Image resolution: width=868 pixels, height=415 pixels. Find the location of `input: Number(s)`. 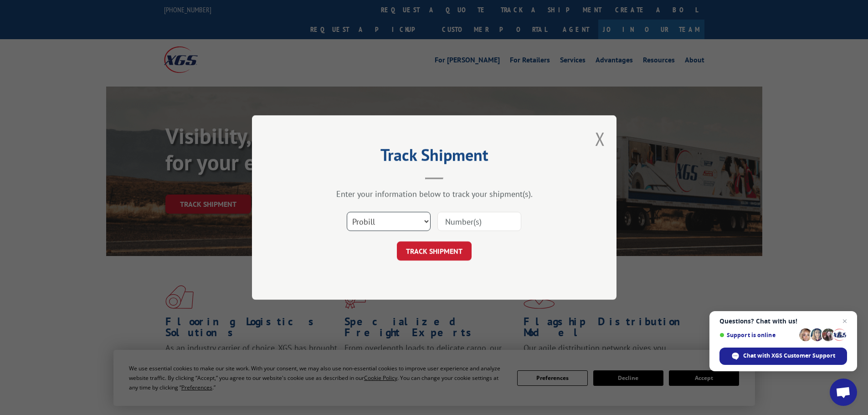

input: Number(s) is located at coordinates (480, 221).